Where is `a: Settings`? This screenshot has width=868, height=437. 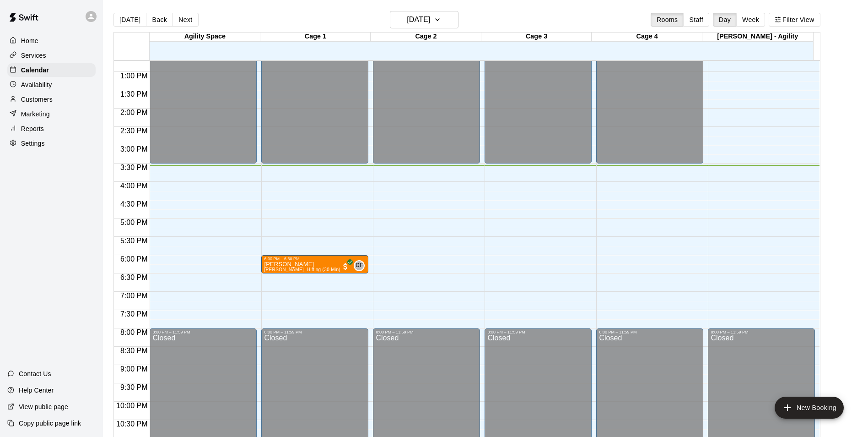
a: Settings is located at coordinates (51, 143).